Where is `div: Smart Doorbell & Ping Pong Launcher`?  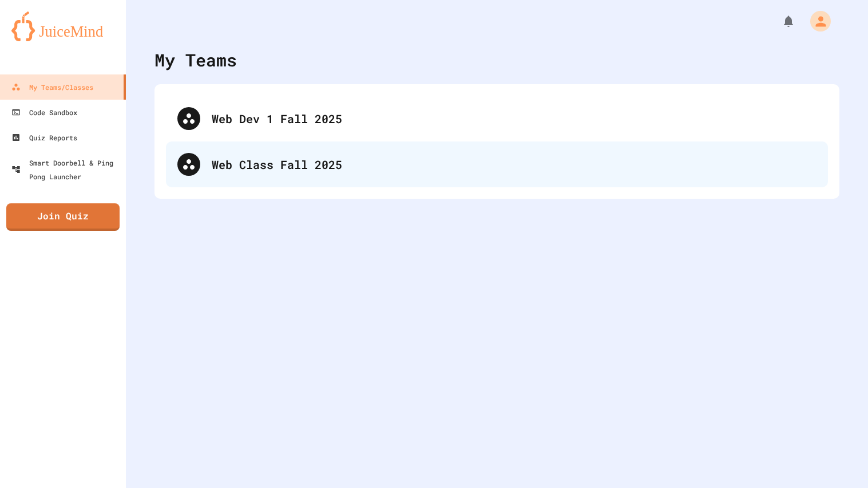 div: Smart Doorbell & Ping Pong Launcher is located at coordinates (66, 169).